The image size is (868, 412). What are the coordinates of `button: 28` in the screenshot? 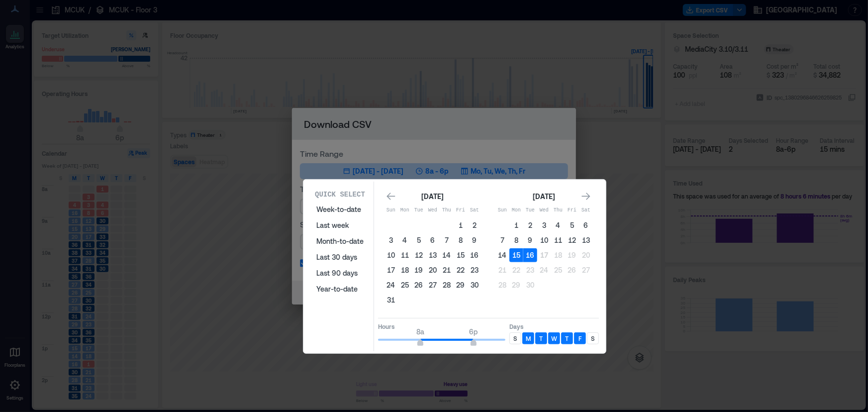 It's located at (446, 285).